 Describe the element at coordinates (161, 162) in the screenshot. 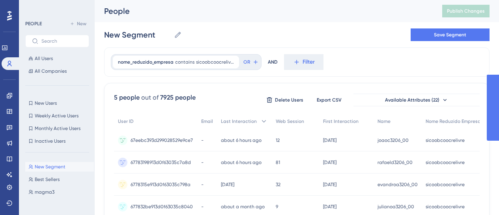

I see `span: 67783198913d0f63035c7a8d` at that location.